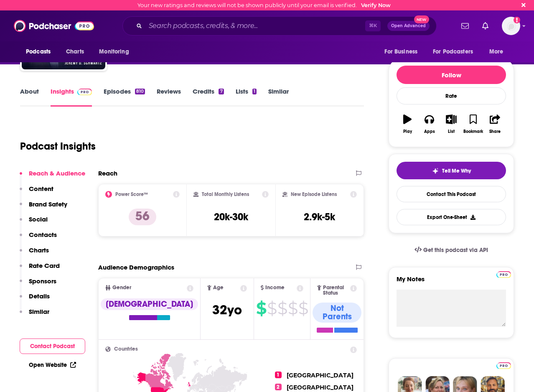  Describe the element at coordinates (140, 91) in the screenshot. I see `div: 810` at that location.